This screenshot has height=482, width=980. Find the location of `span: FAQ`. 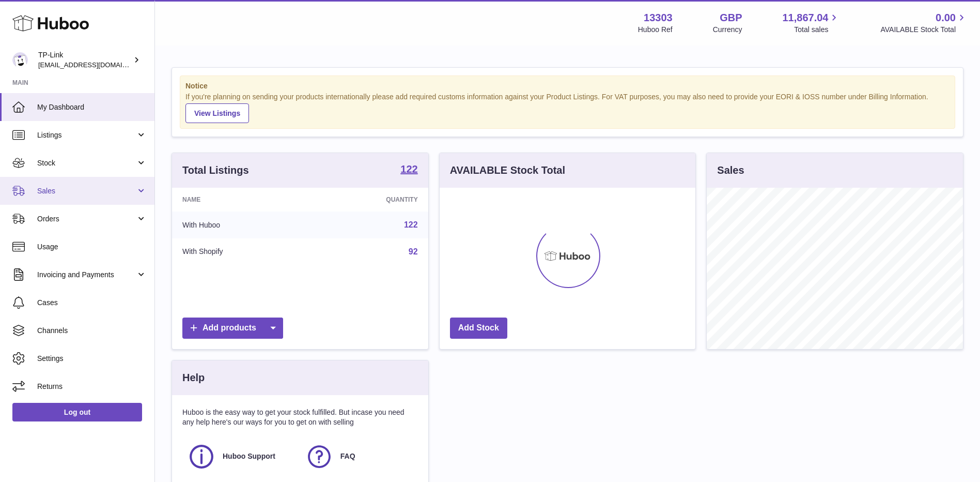

span: FAQ is located at coordinates (347, 456).